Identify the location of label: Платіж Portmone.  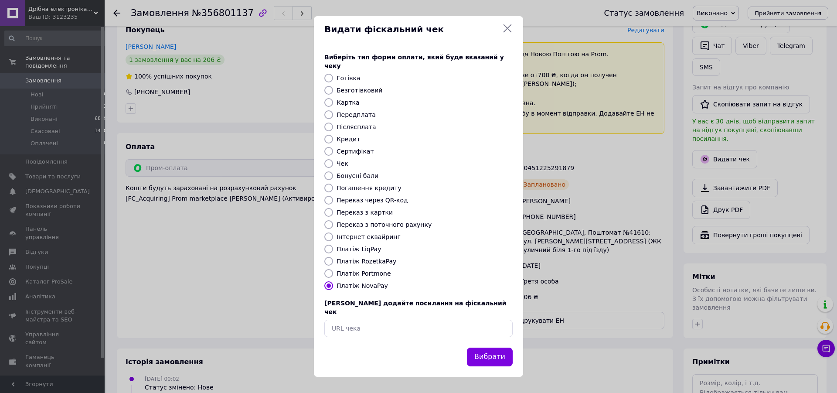
(363, 273).